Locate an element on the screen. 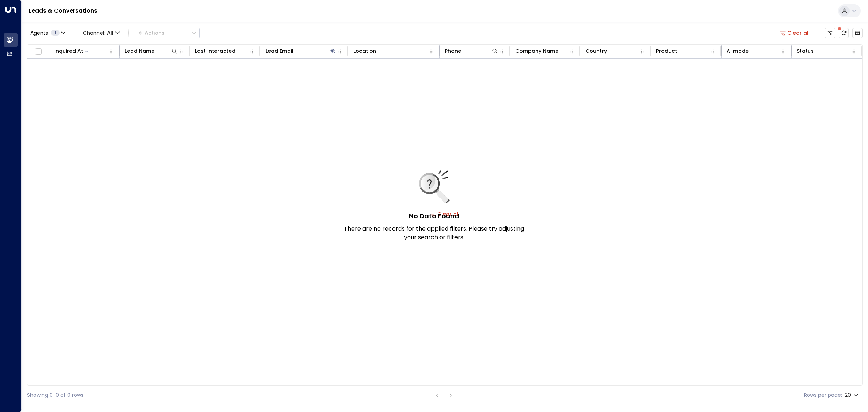 The width and height of the screenshot is (868, 412). nav: pagination navigation is located at coordinates (444, 395).